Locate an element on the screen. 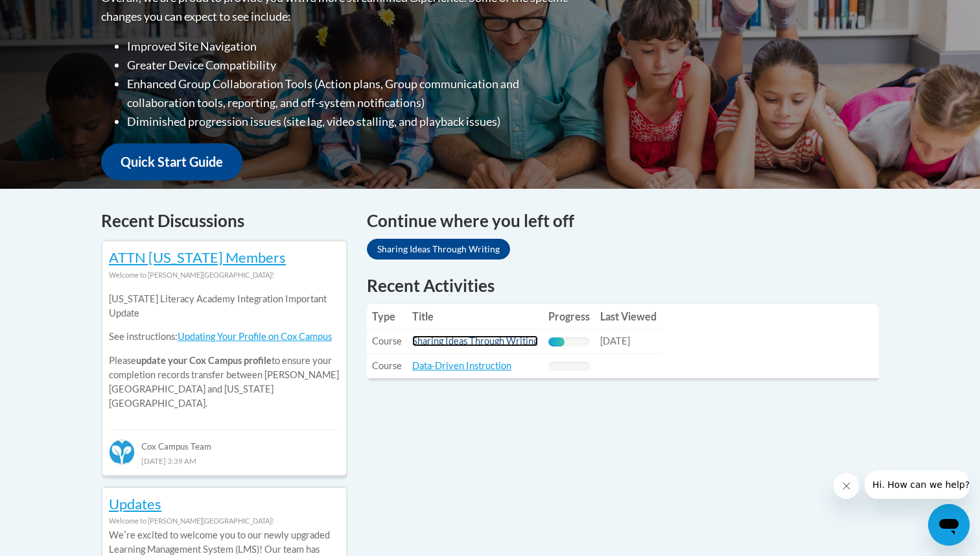 This screenshot has height=556, width=980. div: Cox Campus Team is located at coordinates (225, 441).